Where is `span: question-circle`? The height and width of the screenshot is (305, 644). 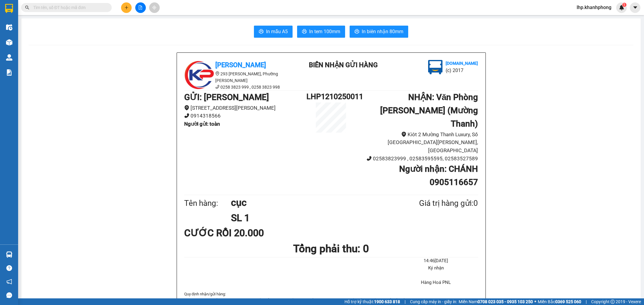 span: question-circle is located at coordinates (9, 268).